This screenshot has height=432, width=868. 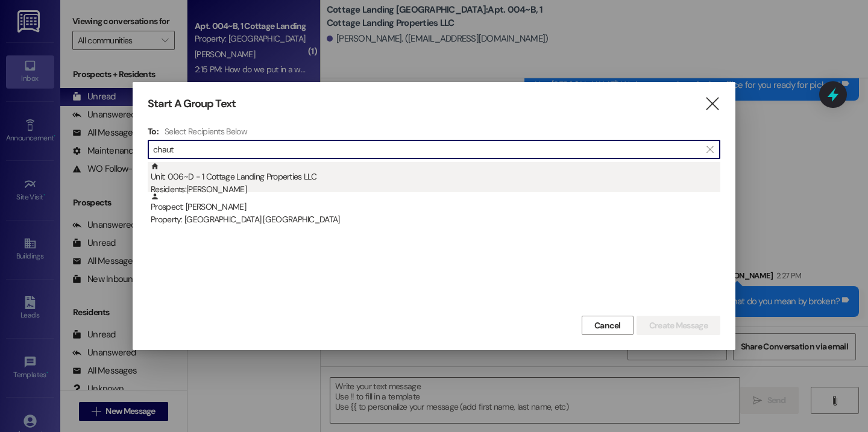 What do you see at coordinates (678, 326) in the screenshot?
I see `button: Create Message` at bounding box center [678, 326].